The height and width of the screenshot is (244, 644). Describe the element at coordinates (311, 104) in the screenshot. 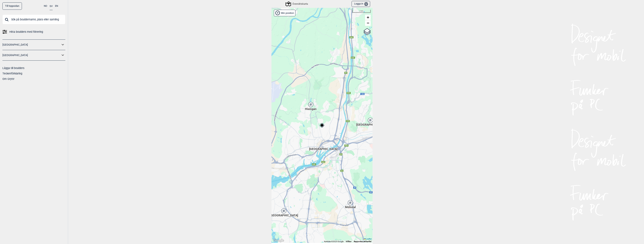

I see `div: Hisingen` at that location.